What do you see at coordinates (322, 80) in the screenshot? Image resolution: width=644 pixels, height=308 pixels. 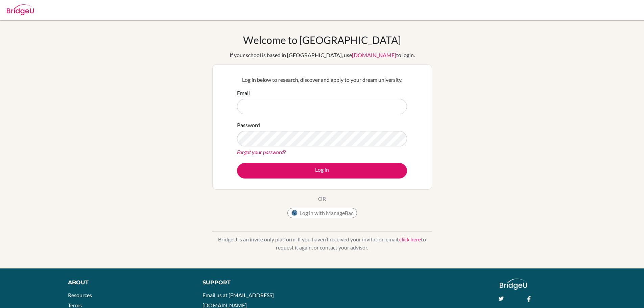 I see `p: Log in below to research, discover and apply to your dream university.` at bounding box center [322, 80].